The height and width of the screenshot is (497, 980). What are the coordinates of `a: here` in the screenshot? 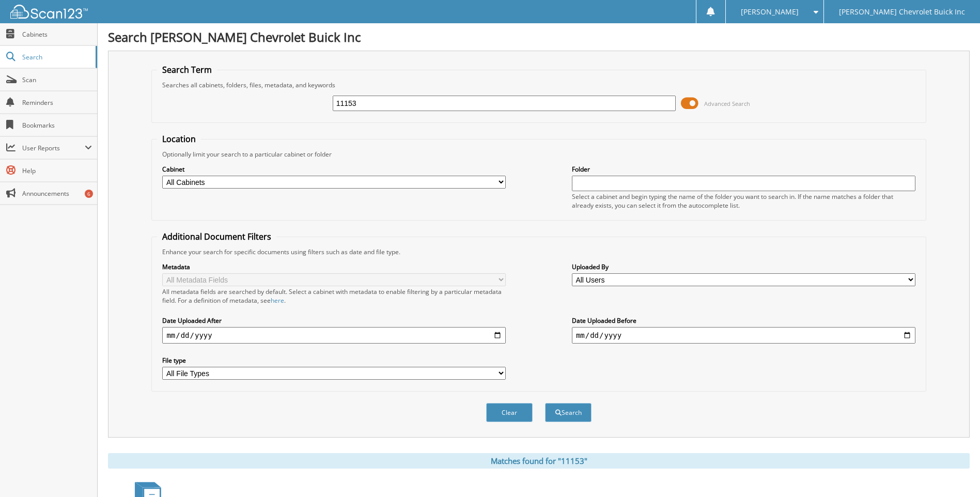 It's located at (278, 300).